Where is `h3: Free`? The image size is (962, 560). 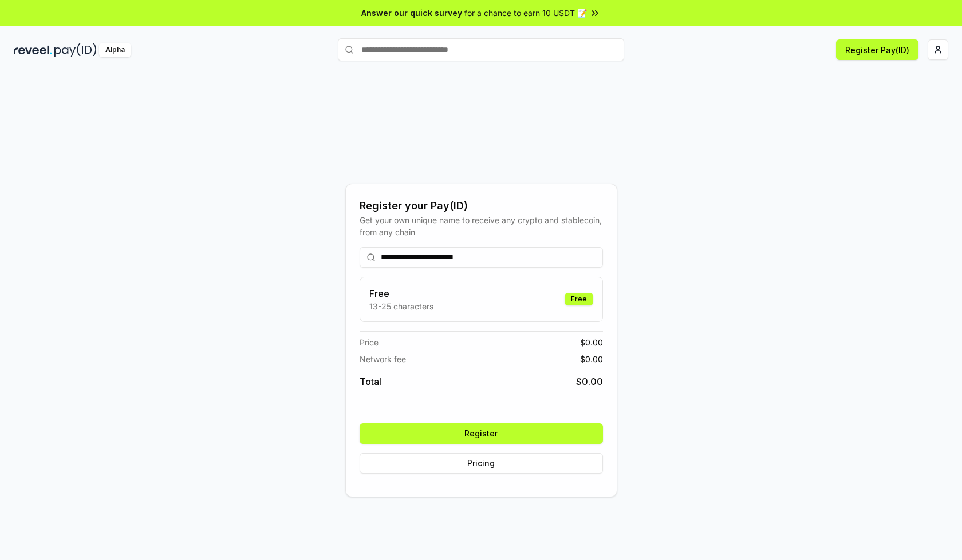
h3: Free is located at coordinates (402, 293).